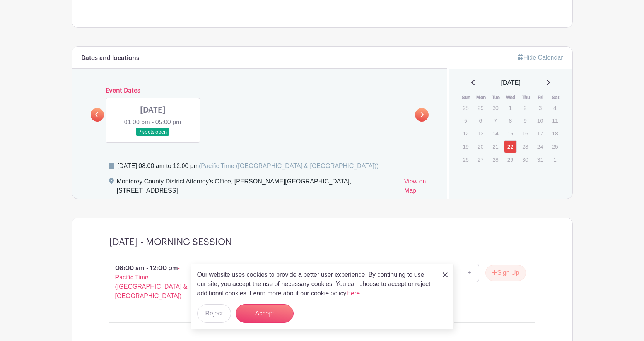  Describe the element at coordinates (445, 275) in the screenshot. I see `img: close_button-5f87c8562297e5c2d7936805f587ecaba9071eb48480494691a3f1689db116b3.svg` at that location.